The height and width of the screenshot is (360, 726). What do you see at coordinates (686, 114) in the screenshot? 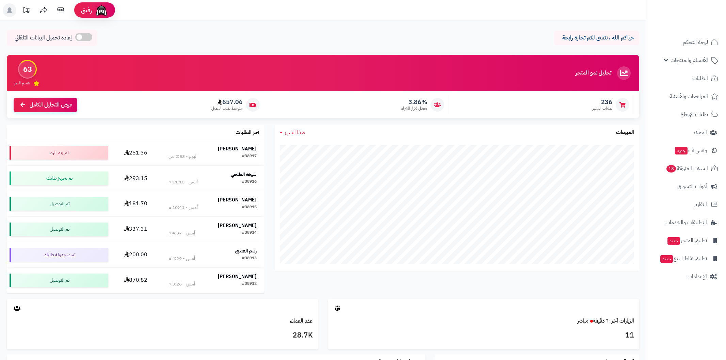
I see `a: طلبات الإرجاع` at bounding box center [686, 114].